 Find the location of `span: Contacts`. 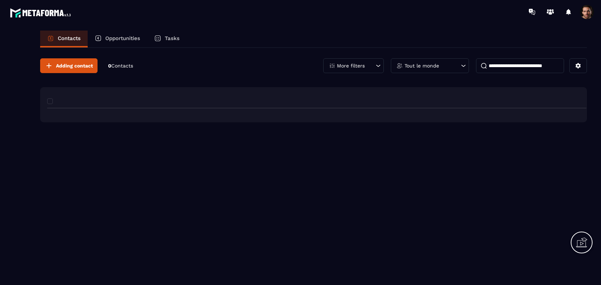

span: Contacts is located at coordinates (122, 66).